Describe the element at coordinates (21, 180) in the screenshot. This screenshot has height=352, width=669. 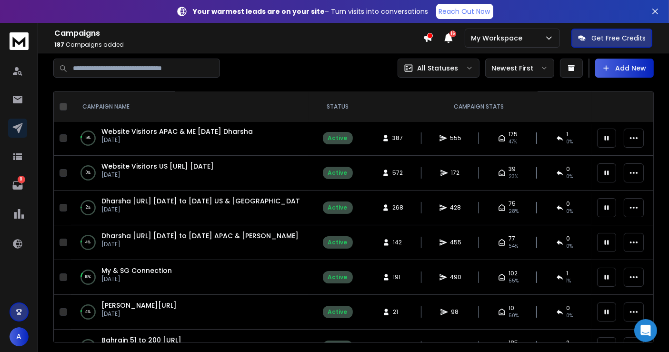
I see `p: 8` at that location.